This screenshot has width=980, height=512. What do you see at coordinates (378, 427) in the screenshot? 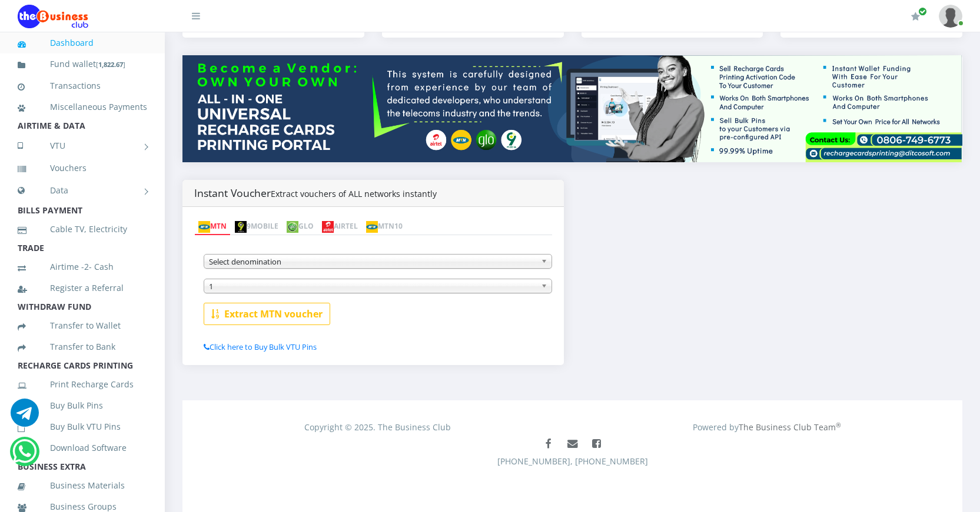
I see `div: Copyright © 2025. The Business Club` at bounding box center [378, 427].